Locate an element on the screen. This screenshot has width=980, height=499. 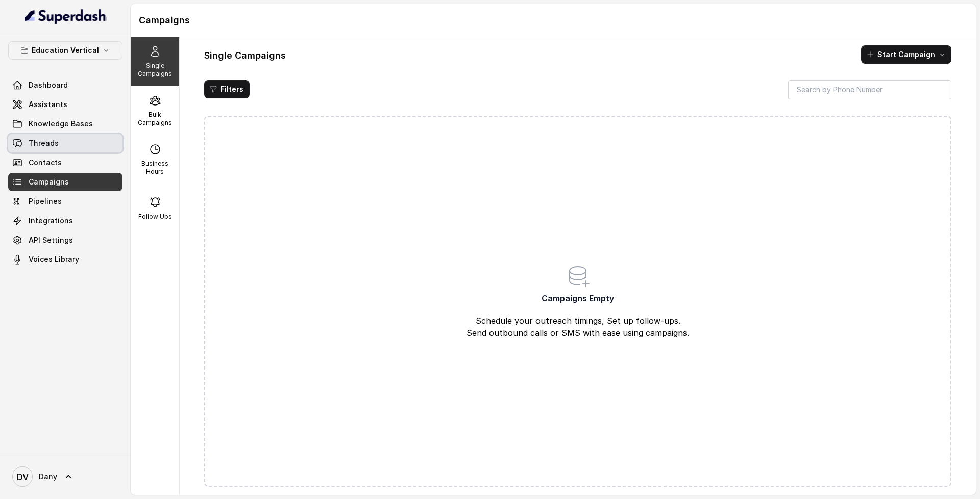
span: Knowledge Bases is located at coordinates (61, 124).